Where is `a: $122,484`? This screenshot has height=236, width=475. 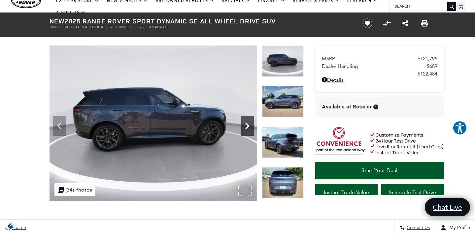 a: $122,484 is located at coordinates (380, 74).